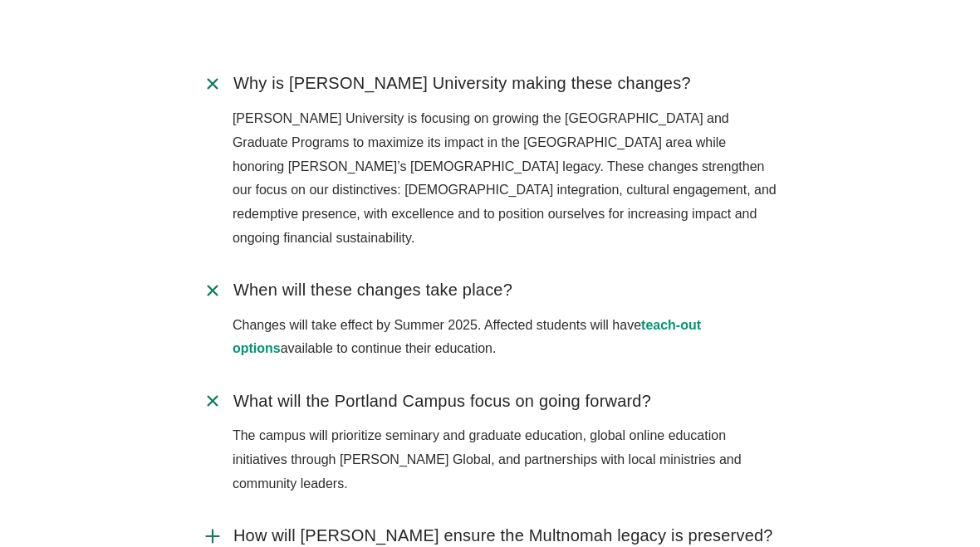  What do you see at coordinates (505, 460) in the screenshot?
I see `p: The campus will prioritize seminary and graduate education, global online education initiatives t...` at bounding box center [505, 460].